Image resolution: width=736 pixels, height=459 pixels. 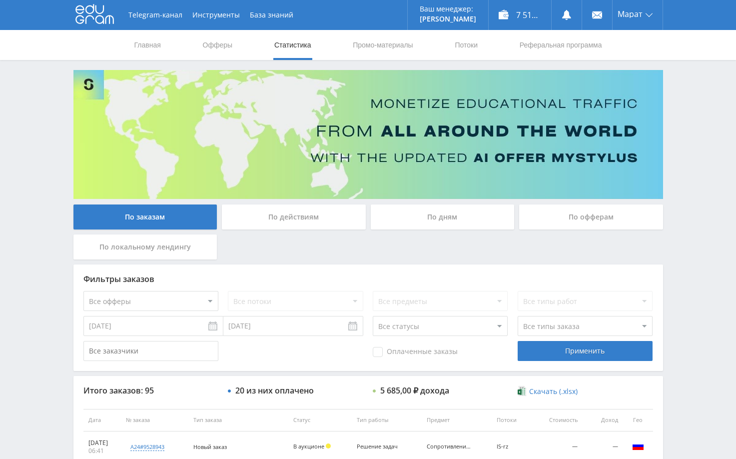 I want to click on div: 5 685,00 ₽ дохода, so click(x=415, y=390).